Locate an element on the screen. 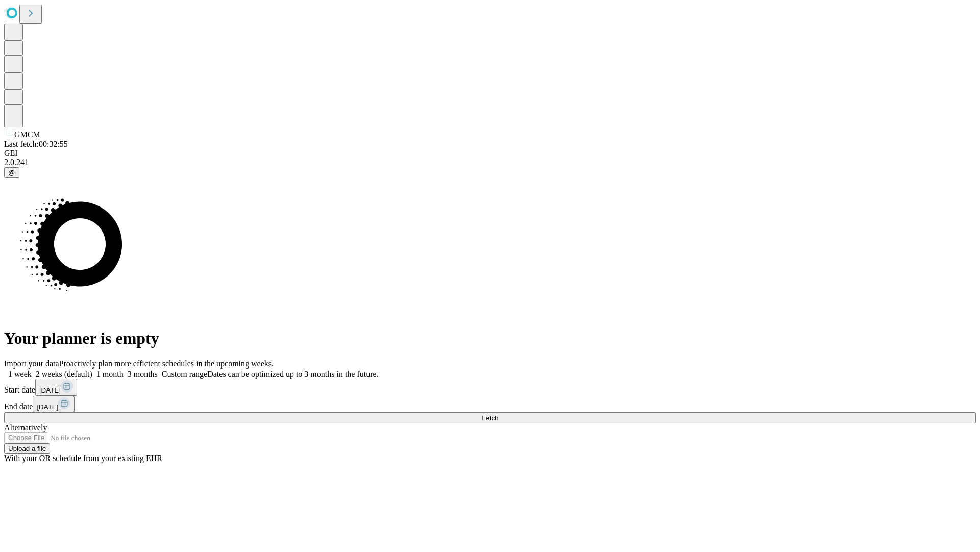  span: Proactively plan more efficient schedules in the upcoming weeks. is located at coordinates (166, 363).